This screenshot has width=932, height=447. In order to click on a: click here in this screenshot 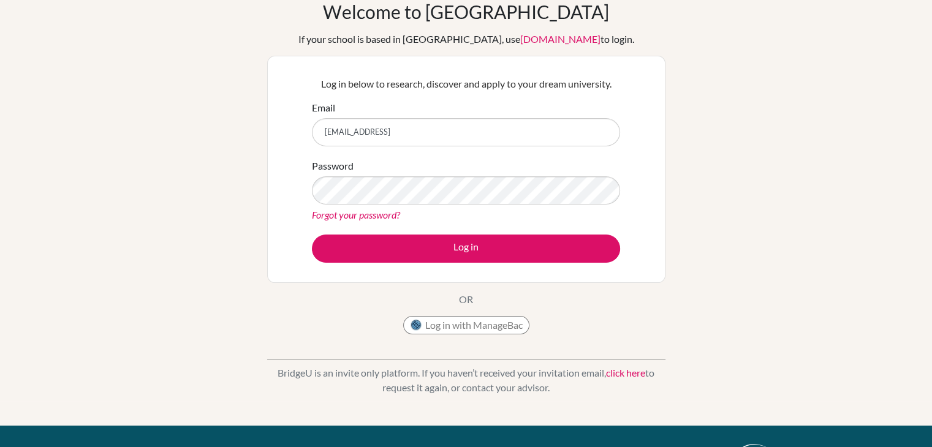, I will do `click(626, 373)`.